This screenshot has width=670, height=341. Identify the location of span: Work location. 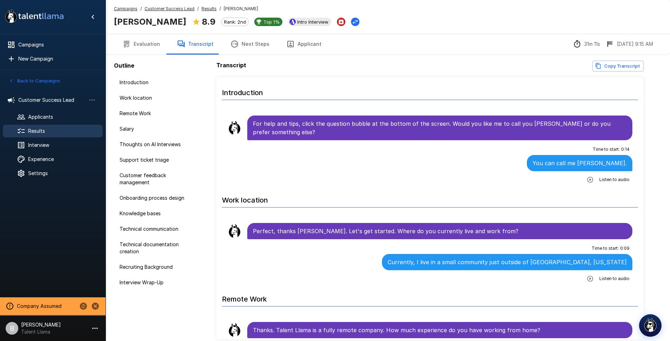
(155, 98).